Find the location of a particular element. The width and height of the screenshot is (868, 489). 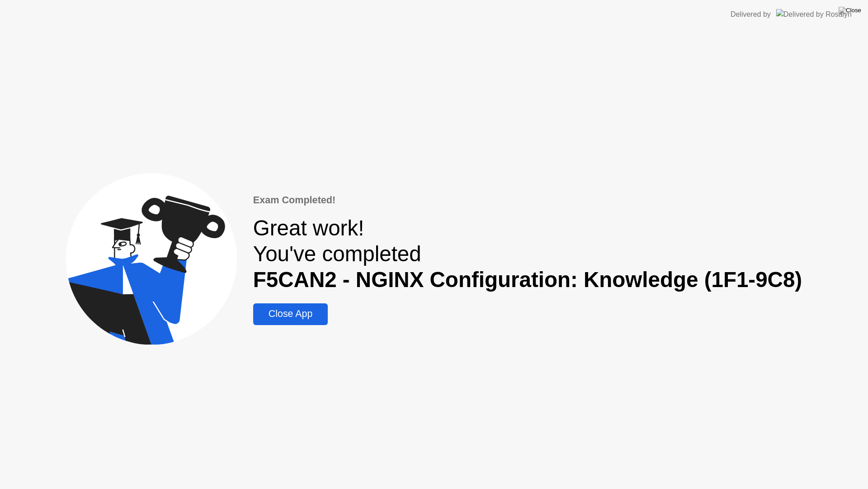

button: Close App is located at coordinates (290, 314).